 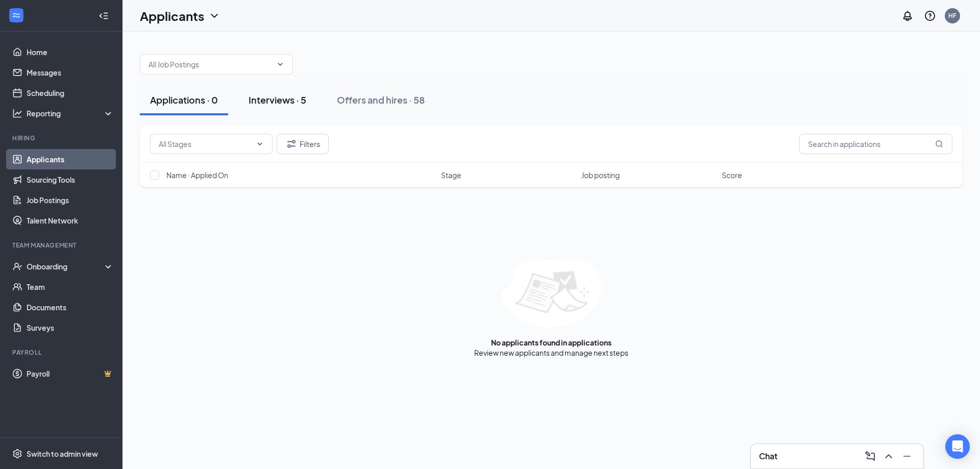 What do you see at coordinates (600, 175) in the screenshot?
I see `span: Job posting` at bounding box center [600, 175].